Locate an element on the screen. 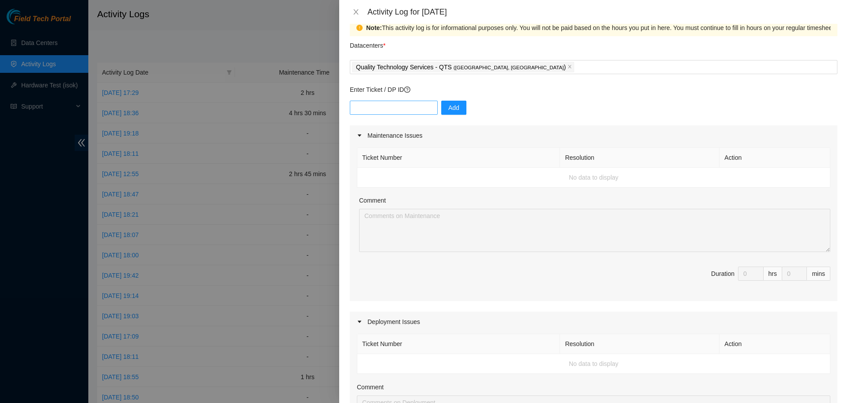 Image resolution: width=848 pixels, height=403 pixels. p: Enter Ticket / DP ID is located at coordinates (594, 90).